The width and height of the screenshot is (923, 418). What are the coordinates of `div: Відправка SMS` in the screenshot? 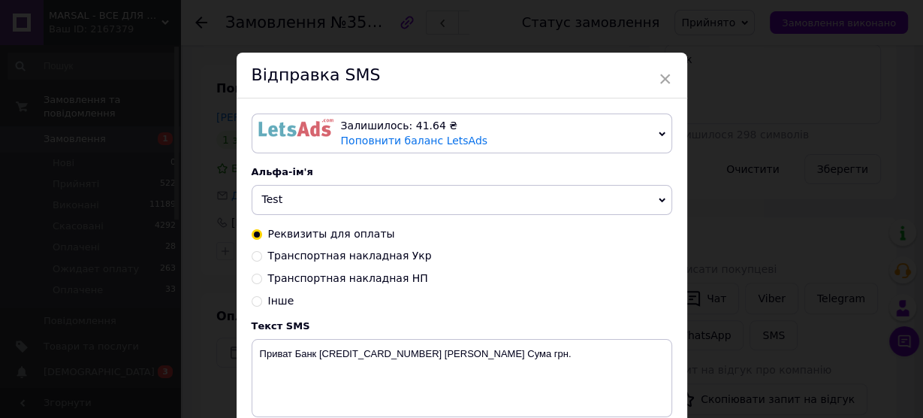 It's located at (462, 75).